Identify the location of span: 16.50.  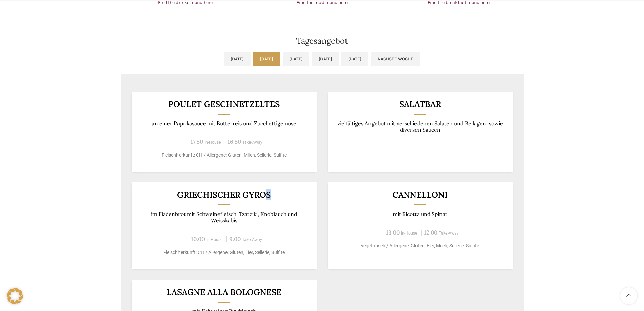
(235, 142).